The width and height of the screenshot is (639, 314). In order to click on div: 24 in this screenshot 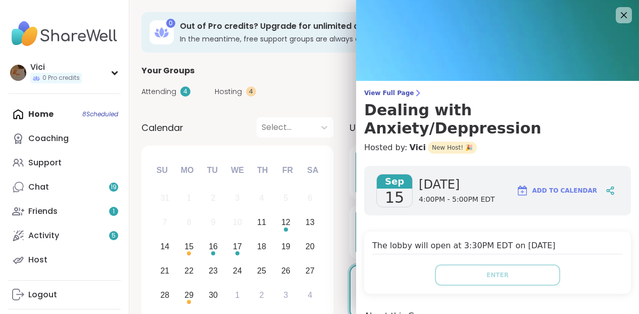, I will do `click(238, 270)`.